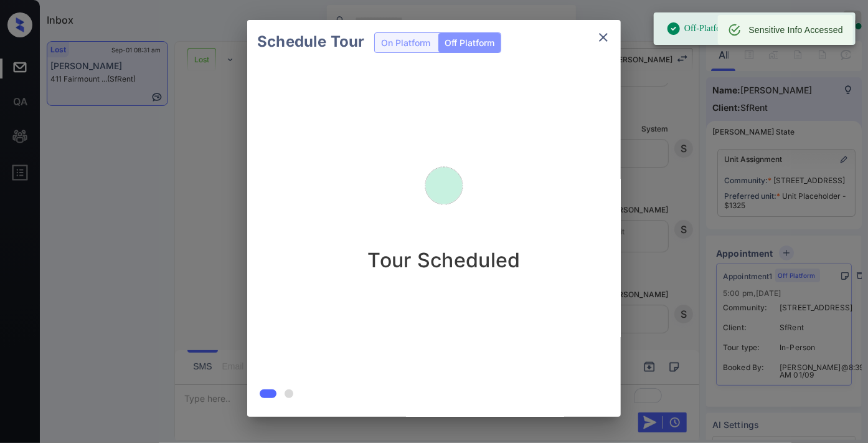  What do you see at coordinates (603, 37) in the screenshot?
I see `button: close` at bounding box center [603, 37].